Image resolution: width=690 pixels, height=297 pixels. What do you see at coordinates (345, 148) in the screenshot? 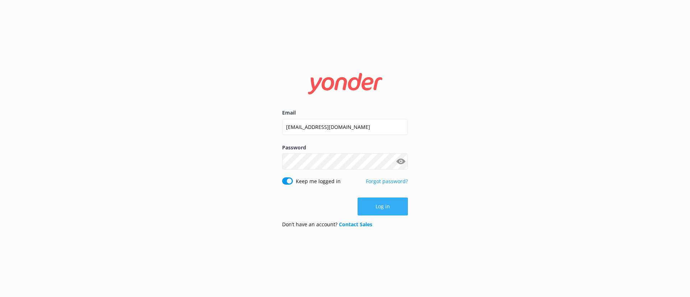
I see `label: Password` at bounding box center [345, 148].